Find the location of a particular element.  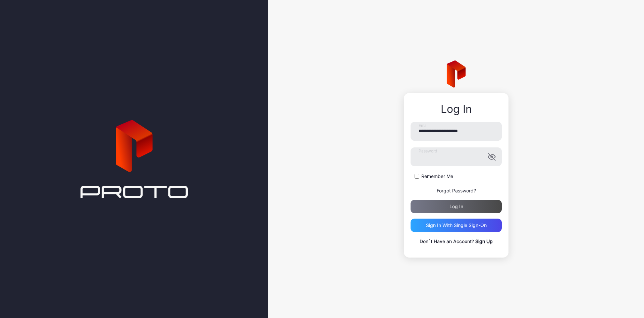

div: Sign in With Single Sign-On is located at coordinates (456, 225).